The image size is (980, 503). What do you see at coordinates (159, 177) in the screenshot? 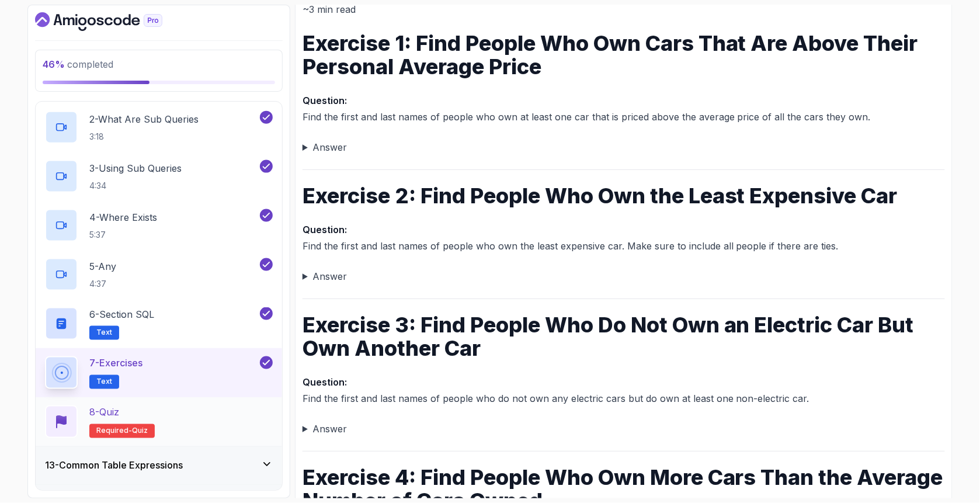
I see `button: 3-Using Sub Queries4:34` at bounding box center [159, 177].